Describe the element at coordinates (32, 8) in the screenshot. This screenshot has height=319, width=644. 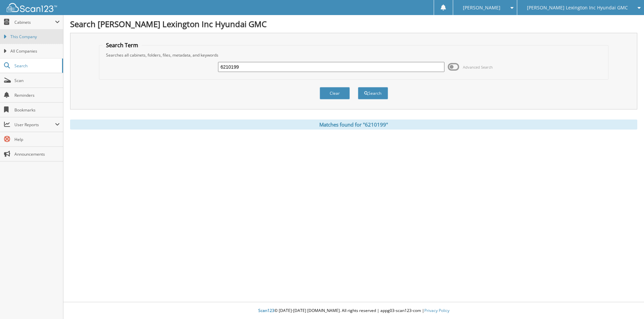
I see `img: scan123-logo-white.svg` at that location.